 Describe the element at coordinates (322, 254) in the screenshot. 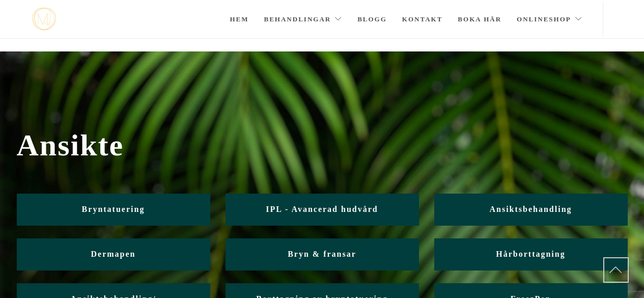

I see `a: Bryn & fransar` at that location.